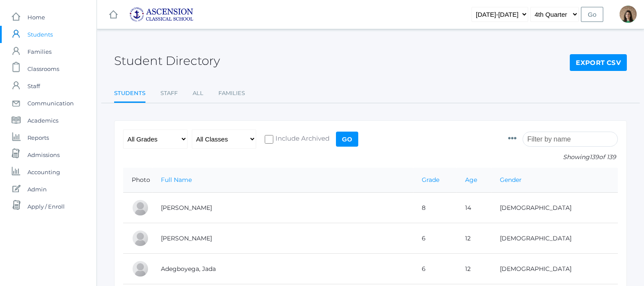 This screenshot has height=286, width=644. What do you see at coordinates (598, 63) in the screenshot?
I see `a: Export CSV` at bounding box center [598, 63].